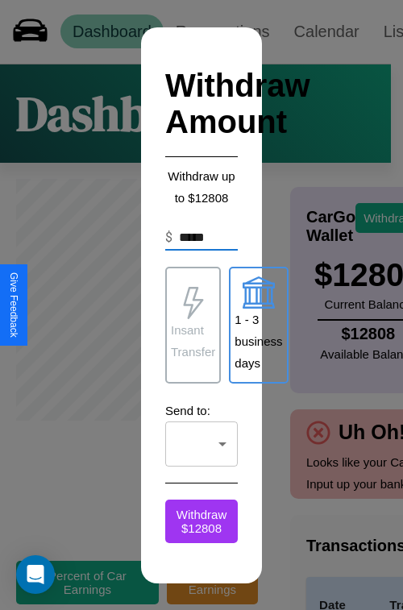 This screenshot has height=610, width=403. What do you see at coordinates (201, 521) in the screenshot?
I see `button: Withdraw $12808` at bounding box center [201, 521].